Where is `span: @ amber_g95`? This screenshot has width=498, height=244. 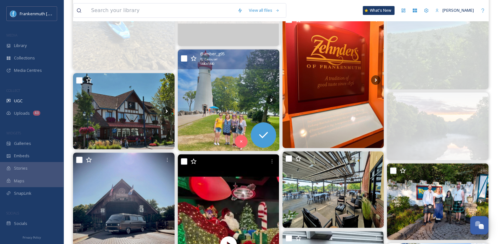
span: @ amber_g95 is located at coordinates (212, 54).